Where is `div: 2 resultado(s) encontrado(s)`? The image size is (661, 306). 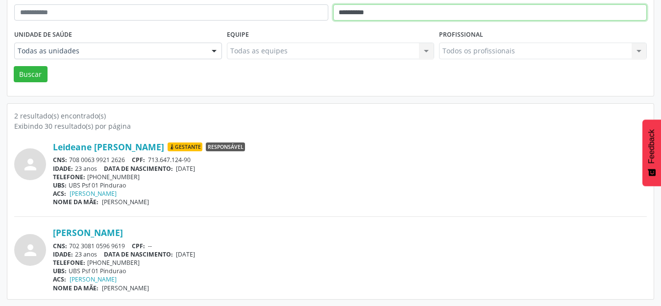 div: 2 resultado(s) encontrado(s) is located at coordinates (330, 116).